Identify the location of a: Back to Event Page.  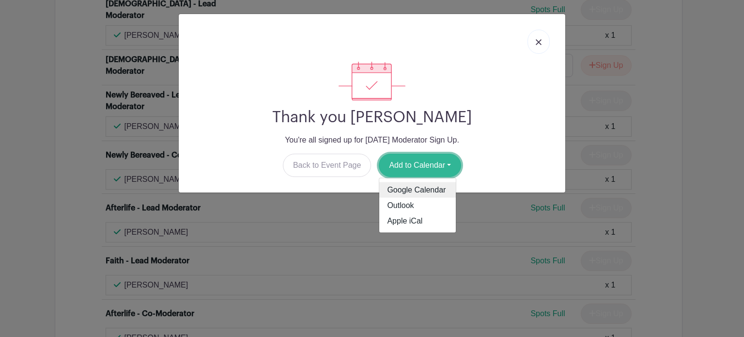
(327, 165).